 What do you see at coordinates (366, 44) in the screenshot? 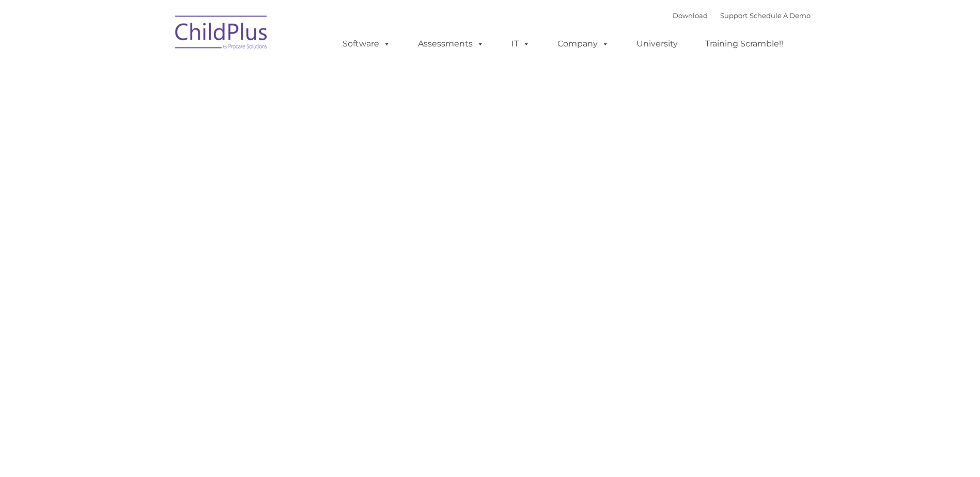
I see `a: Software` at bounding box center [366, 44].